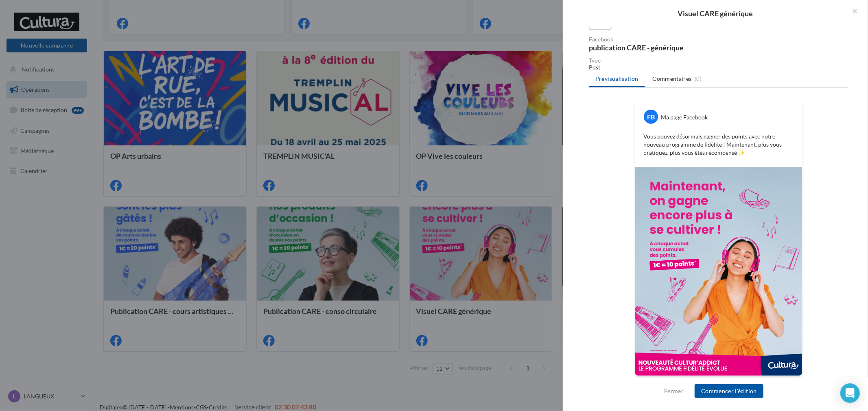 The image size is (868, 411). What do you see at coordinates (718, 144) in the screenshot?
I see `p: Vous pouvez désormais gagner des points avec notre nouveau programme de fidélité ! Maintenant, pl...` at bounding box center [718, 144].